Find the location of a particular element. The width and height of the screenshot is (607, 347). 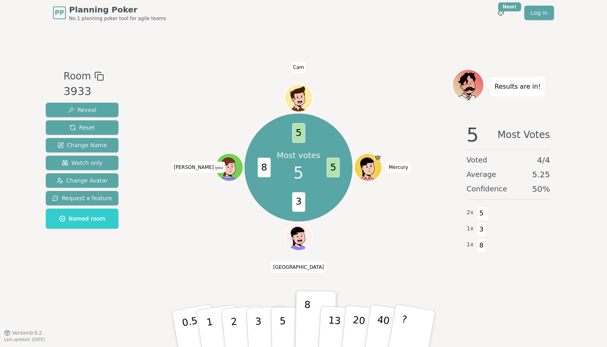

span: No.1 planning poker tool for agile teams is located at coordinates (118, 18).